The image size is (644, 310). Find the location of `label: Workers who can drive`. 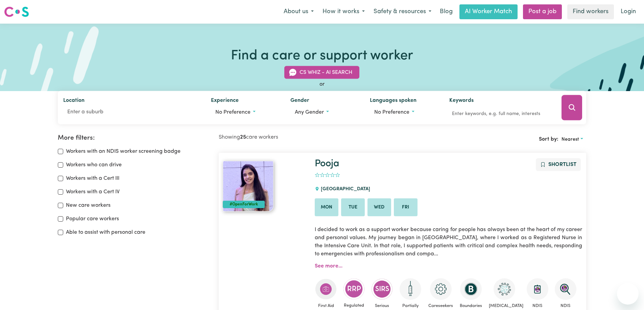

label: Workers who can drive is located at coordinates (93, 165).